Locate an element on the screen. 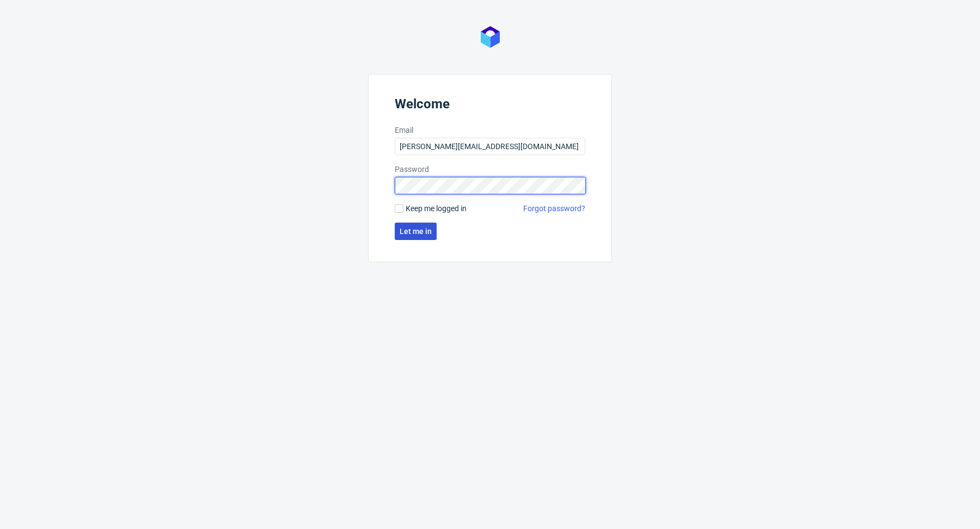  input: you@youremail.com is located at coordinates (490, 147).